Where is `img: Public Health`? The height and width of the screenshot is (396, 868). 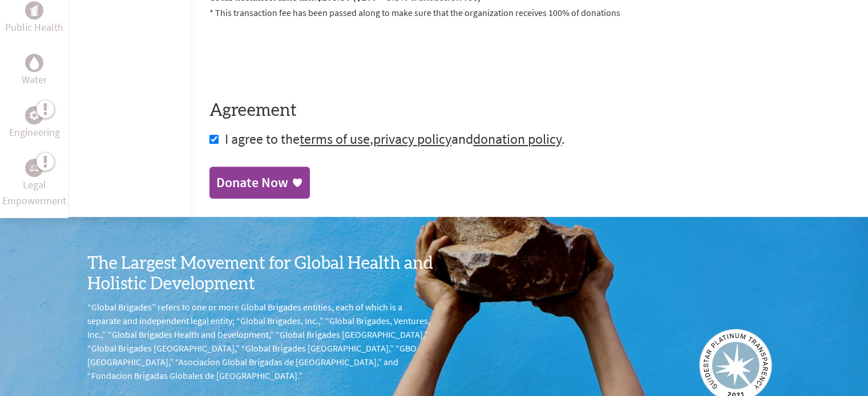 img: Public Health is located at coordinates (34, 10).